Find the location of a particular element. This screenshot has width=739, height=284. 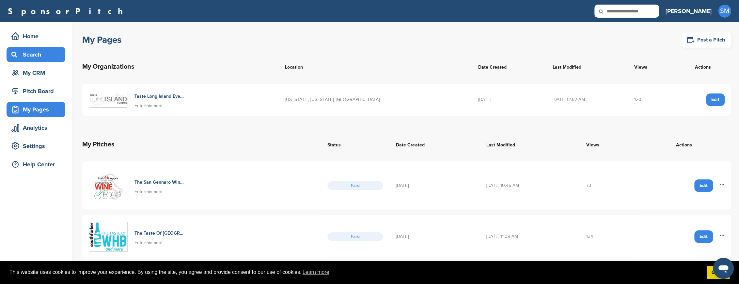

a: Wfc sq sangennaro.final.rgb 01 The San Gennaro Wine & Food Festival Entertainment is located at coordinates (201, 185).